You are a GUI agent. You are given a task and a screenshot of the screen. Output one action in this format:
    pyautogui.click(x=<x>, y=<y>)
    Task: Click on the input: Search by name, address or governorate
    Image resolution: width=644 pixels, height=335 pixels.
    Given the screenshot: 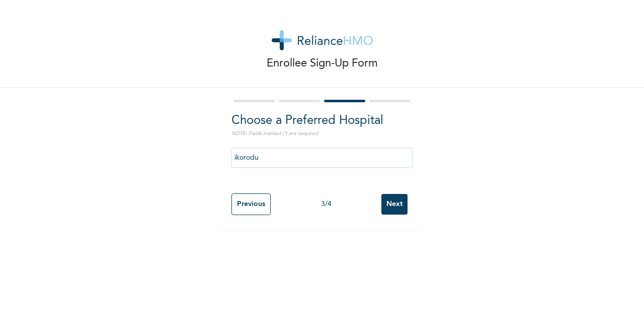 What is the action you would take?
    pyautogui.click(x=322, y=158)
    